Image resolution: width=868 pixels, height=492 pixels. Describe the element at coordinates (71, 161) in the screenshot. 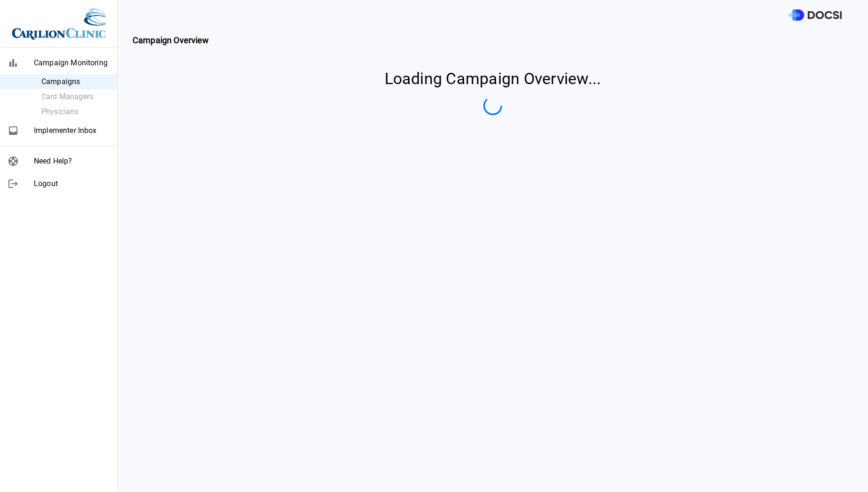

I see `span: Need Help?` at that location.